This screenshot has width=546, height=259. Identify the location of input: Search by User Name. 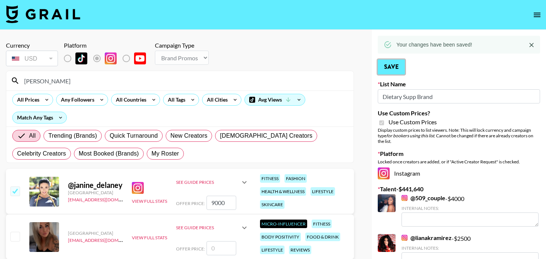
(184, 81).